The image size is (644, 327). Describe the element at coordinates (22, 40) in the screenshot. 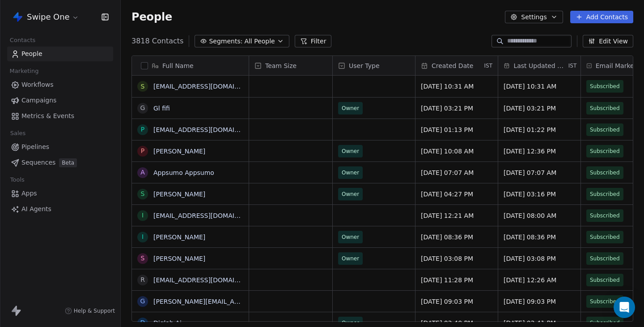

I see `span: Contacts` at that location.